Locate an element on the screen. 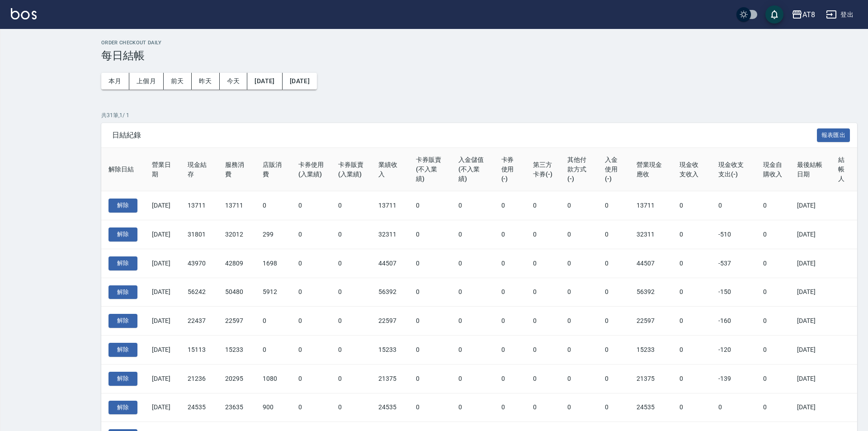  td: -537 is located at coordinates (733, 263).